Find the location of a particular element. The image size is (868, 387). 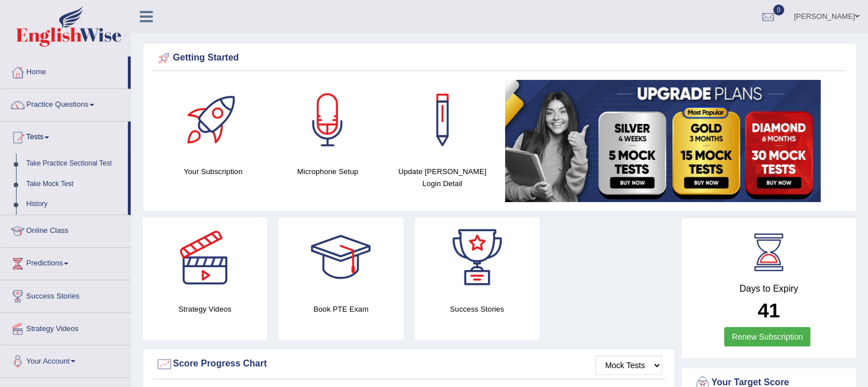

img: small5.jpg is located at coordinates (663, 141).